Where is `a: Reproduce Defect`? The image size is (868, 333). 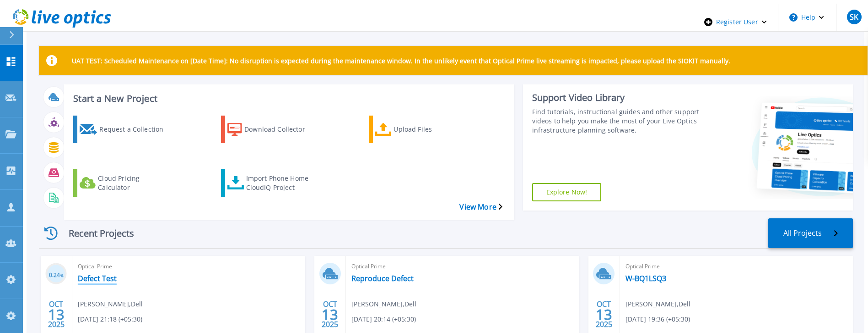 a: Reproduce Defect is located at coordinates (383, 278).